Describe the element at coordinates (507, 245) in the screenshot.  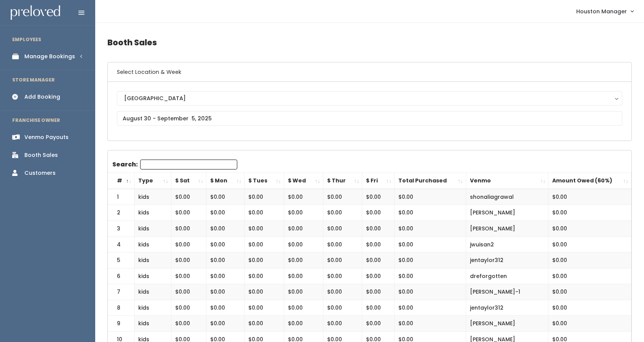
I see `td: jwuisan2` at that location.